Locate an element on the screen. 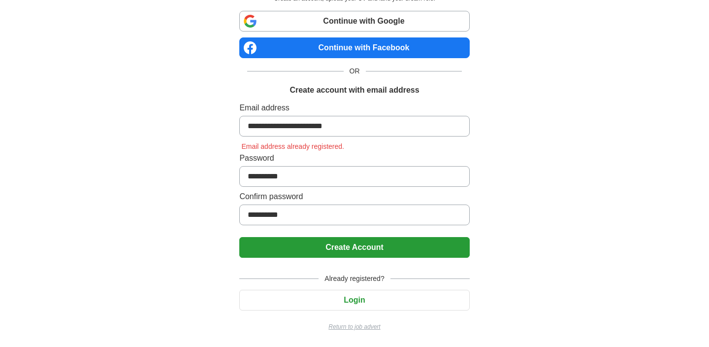 The width and height of the screenshot is (709, 347). label: Password is located at coordinates (354, 158).